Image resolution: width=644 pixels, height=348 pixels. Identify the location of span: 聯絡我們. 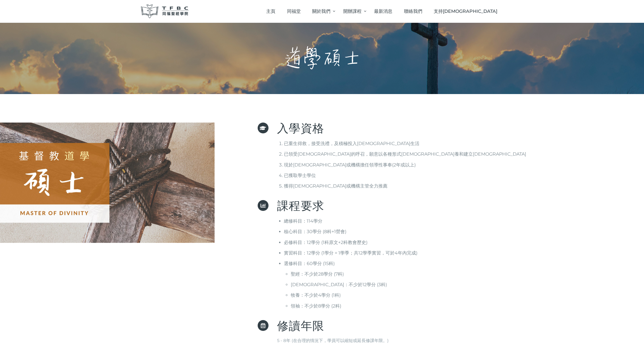
(413, 11).